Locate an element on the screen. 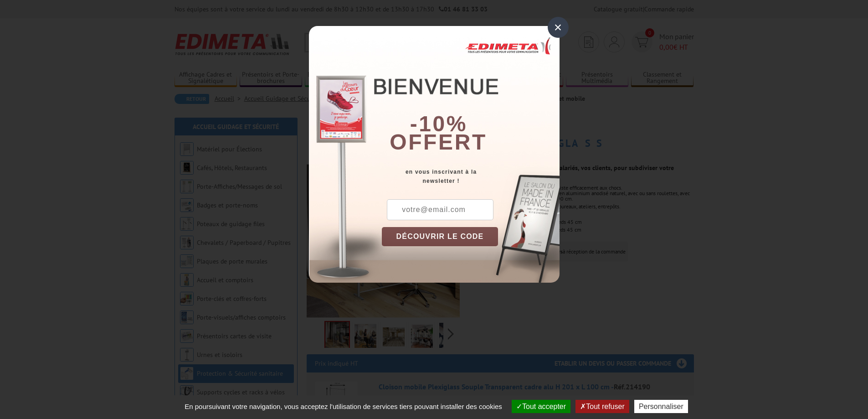 The height and width of the screenshot is (419, 868). b: -10% is located at coordinates (439, 123).